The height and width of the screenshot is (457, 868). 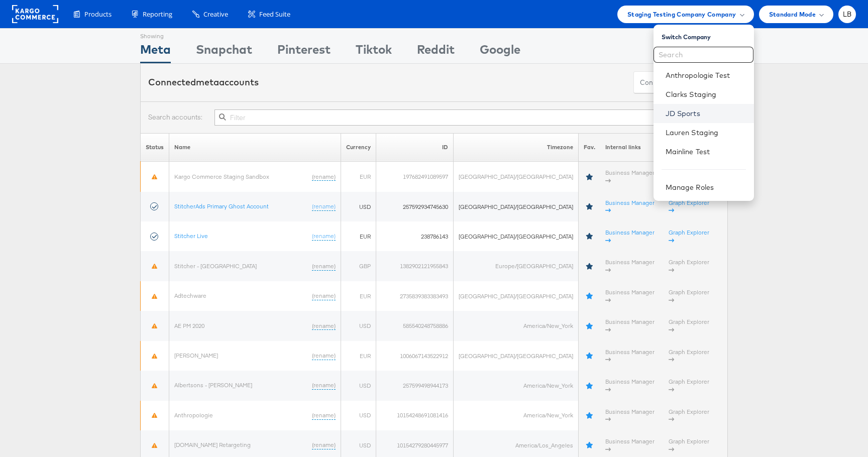 What do you see at coordinates (155, 35) in the screenshot?
I see `div: Showing` at bounding box center [155, 35].